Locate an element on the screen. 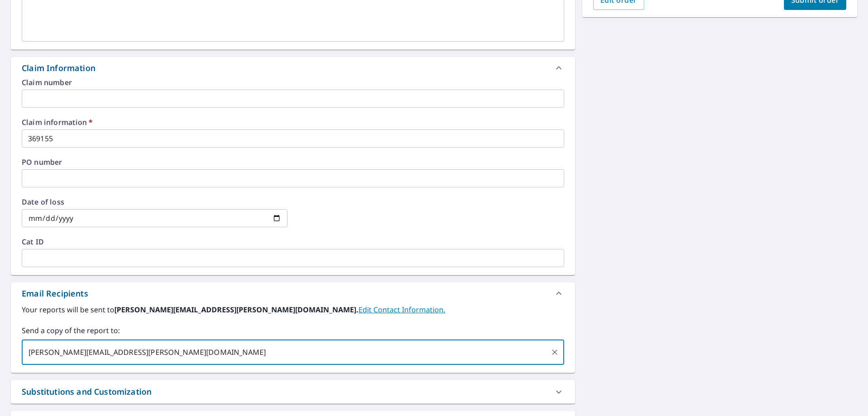 Image resolution: width=868 pixels, height=416 pixels. label: Claim number is located at coordinates (293, 82).